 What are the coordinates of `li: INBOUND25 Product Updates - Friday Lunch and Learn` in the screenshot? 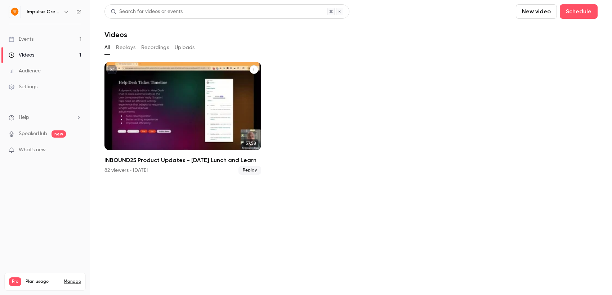 It's located at (183, 118).